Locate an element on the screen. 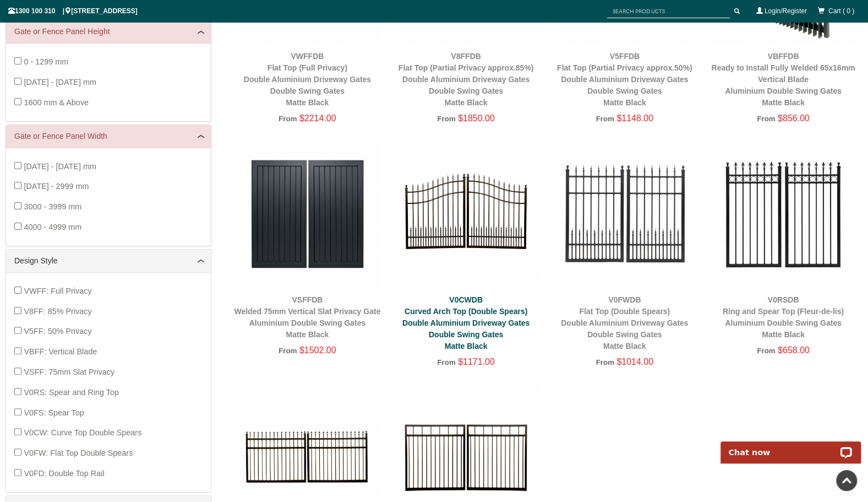  input: SEARCH PRODUCTS is located at coordinates (668, 11).